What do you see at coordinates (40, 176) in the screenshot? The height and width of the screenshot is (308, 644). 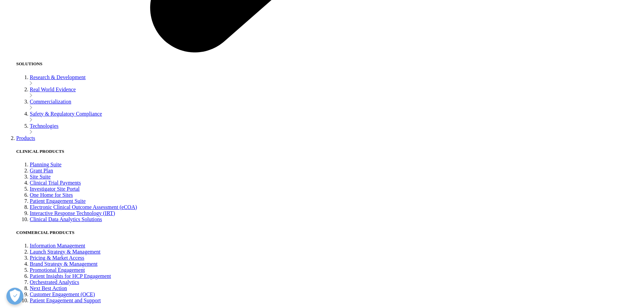 I see `a: Site Suite` at bounding box center [40, 176].